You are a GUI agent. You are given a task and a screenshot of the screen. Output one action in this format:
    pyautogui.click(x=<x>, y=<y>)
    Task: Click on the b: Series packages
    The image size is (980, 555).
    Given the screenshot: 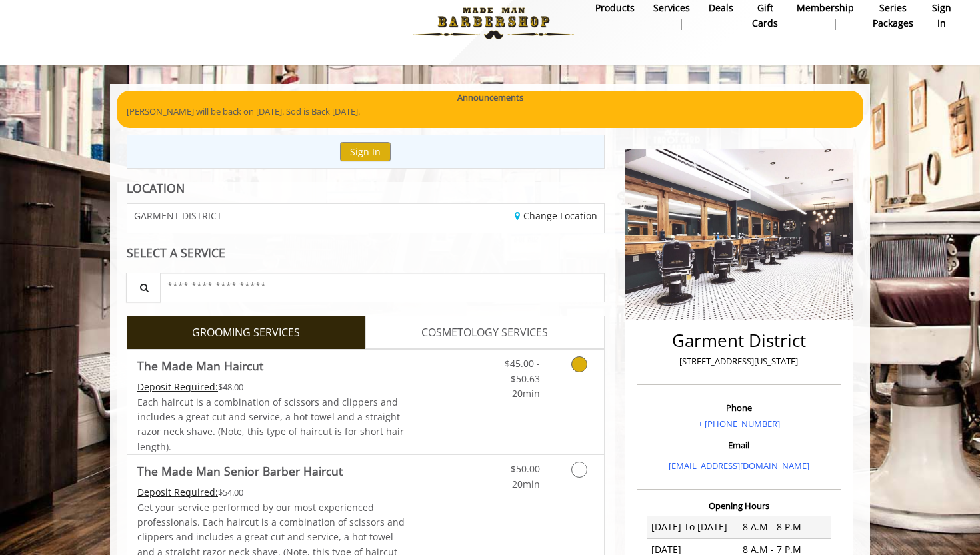 What is the action you would take?
    pyautogui.click(x=892, y=16)
    